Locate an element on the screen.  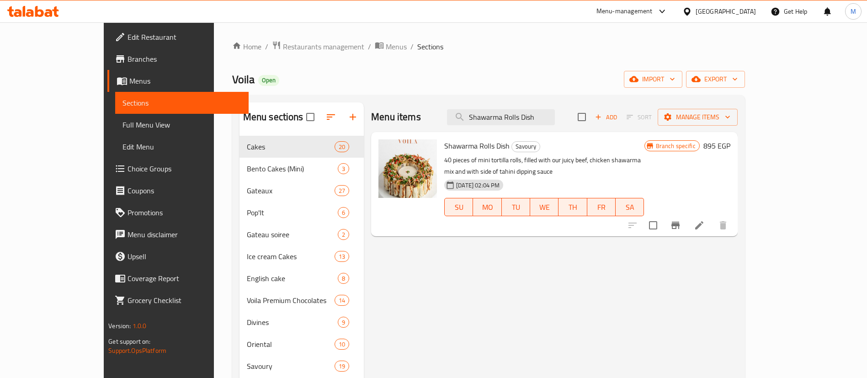
span: import is located at coordinates (653, 79).